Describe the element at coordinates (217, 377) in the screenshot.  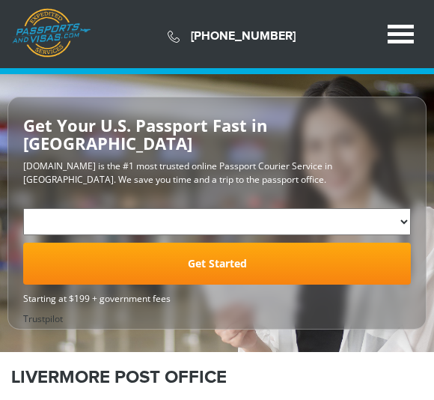
I see `h1: LIVERMORE POST OFFICE` at that location.